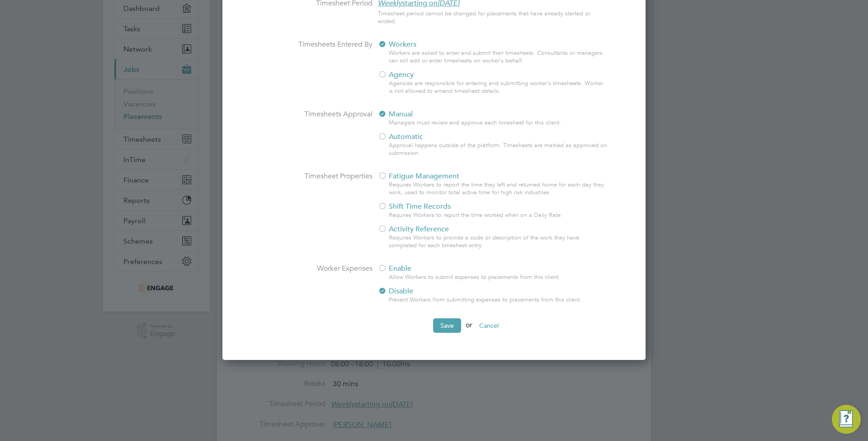  What do you see at coordinates (498, 88) in the screenshot?
I see `div: Agencies are responsible for entering and submitting worker's timesheets. Worker is not allowed t...` at bounding box center [498, 88].